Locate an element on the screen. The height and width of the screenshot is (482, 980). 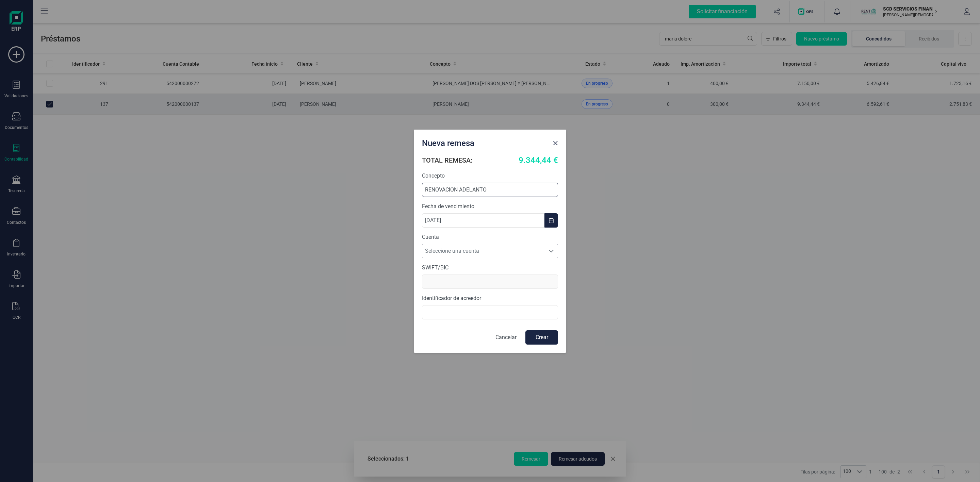
input: dd/mm/aaaa is located at coordinates (483, 220).